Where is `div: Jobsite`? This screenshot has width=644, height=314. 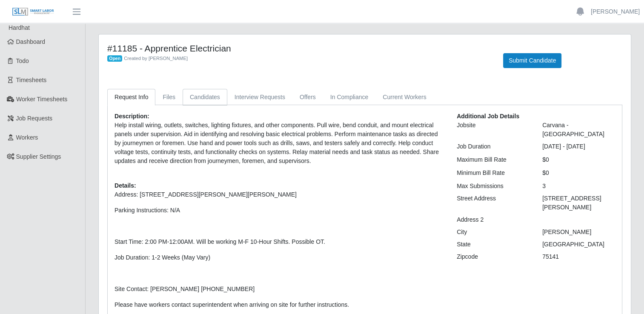 div: Jobsite is located at coordinates (493, 130).